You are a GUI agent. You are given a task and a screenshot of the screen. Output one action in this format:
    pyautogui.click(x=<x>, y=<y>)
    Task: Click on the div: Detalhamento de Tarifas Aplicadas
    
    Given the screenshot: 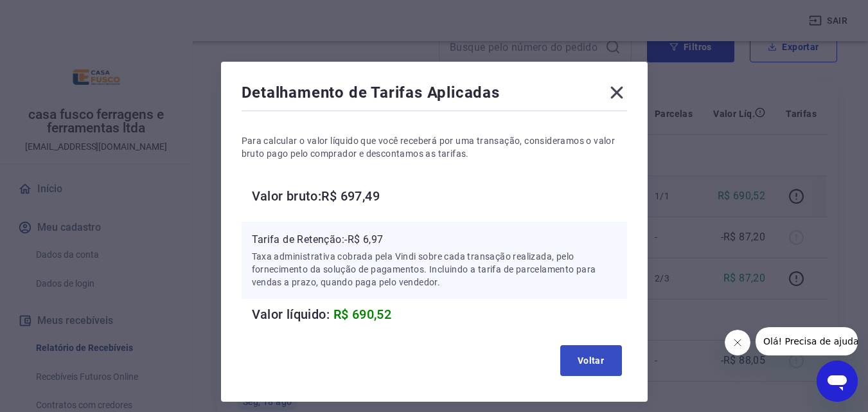 What is the action you would take?
    pyautogui.click(x=434, y=95)
    